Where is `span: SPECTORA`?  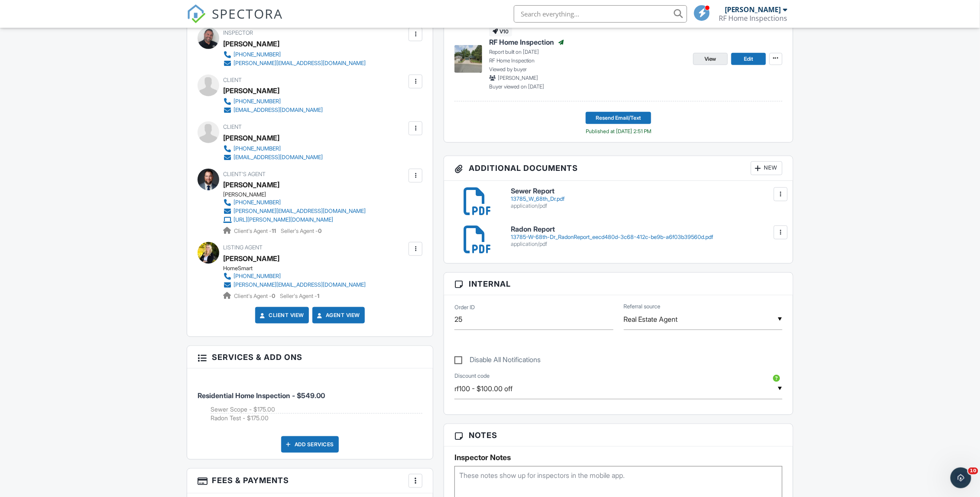
span: SPECTORA is located at coordinates (247, 14).